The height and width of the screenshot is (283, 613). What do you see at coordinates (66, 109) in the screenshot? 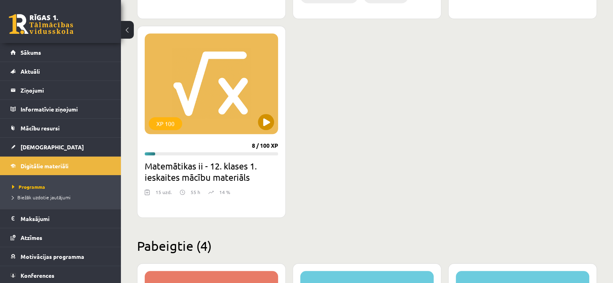
I see `legend: Informatīvie ziņojumi` at bounding box center [66, 109].